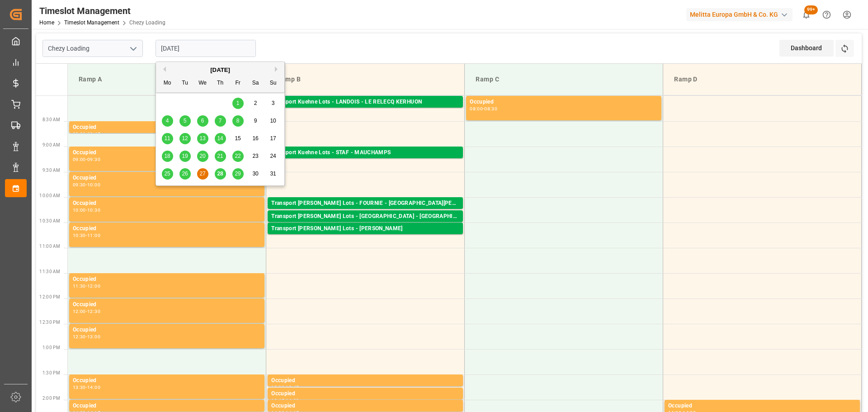 This screenshot has width=868, height=412. Describe the element at coordinates (185, 156) in the screenshot. I see `div: Choose Tuesday, August 19th, 2025` at that location.